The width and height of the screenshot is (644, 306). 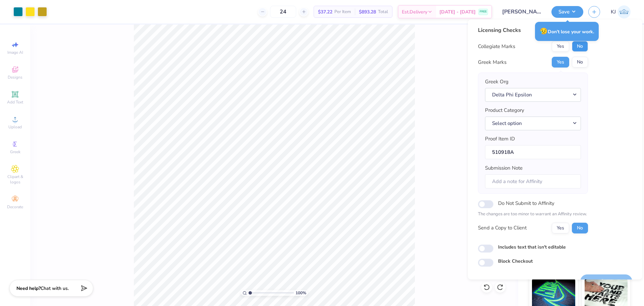 I want to click on span: Decorate, so click(x=15, y=207).